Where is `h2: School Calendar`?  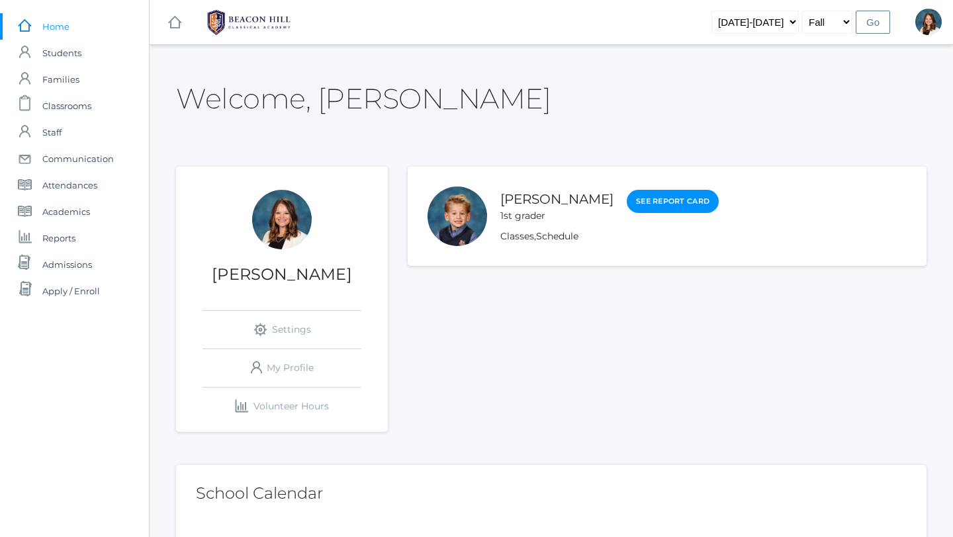 h2: School Calendar is located at coordinates (551, 494).